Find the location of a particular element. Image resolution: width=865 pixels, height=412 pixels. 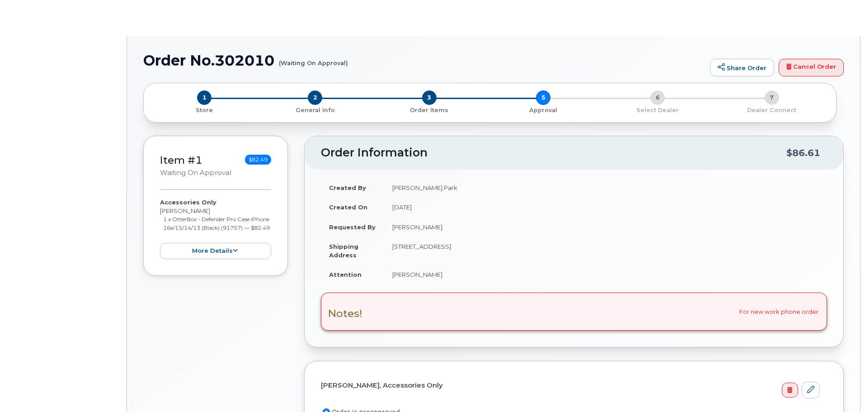

p: Store is located at coordinates (204, 110).